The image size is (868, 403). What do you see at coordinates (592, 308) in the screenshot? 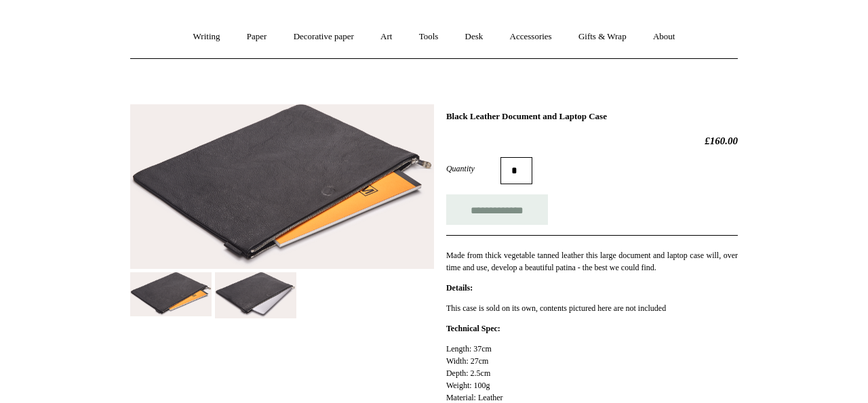
I see `p: This case is sold on its own, contents pictured here are not included` at bounding box center [592, 308].